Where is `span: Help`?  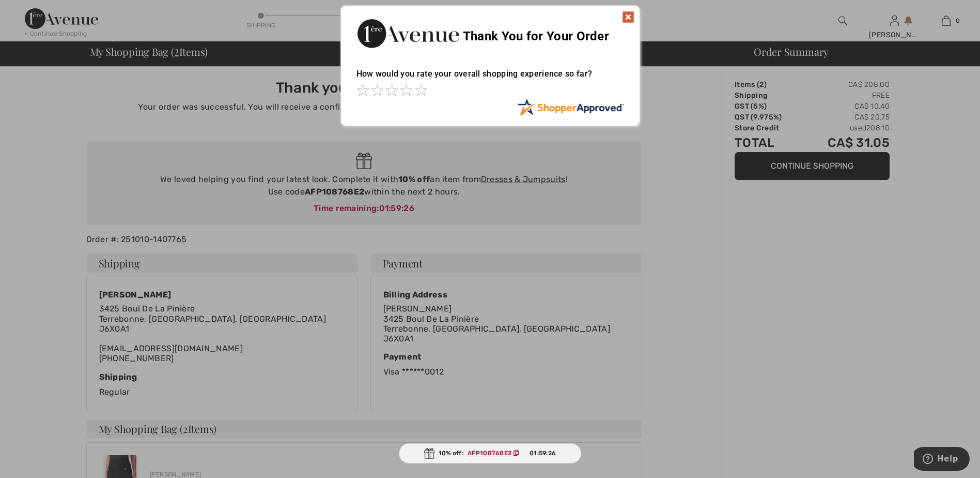 span: Help is located at coordinates (33, 12).